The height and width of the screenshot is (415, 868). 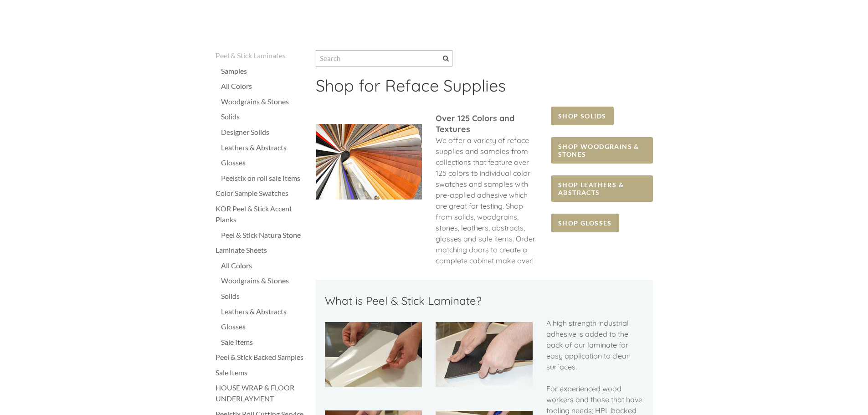 I want to click on a: Peel & Stick Backed Samples, so click(x=261, y=357).